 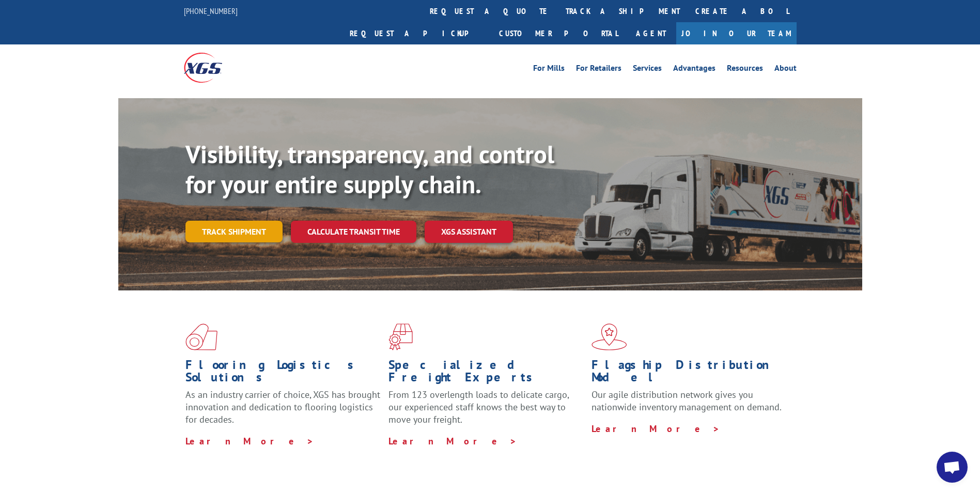 I want to click on a: For Retailers, so click(x=599, y=70).